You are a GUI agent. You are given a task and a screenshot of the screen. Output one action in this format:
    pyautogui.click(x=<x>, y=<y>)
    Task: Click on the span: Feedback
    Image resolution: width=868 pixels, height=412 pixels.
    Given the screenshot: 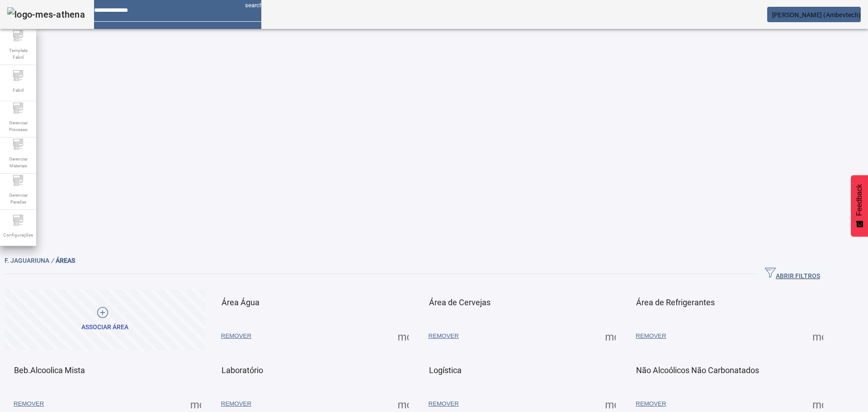 What is the action you would take?
    pyautogui.click(x=859, y=200)
    